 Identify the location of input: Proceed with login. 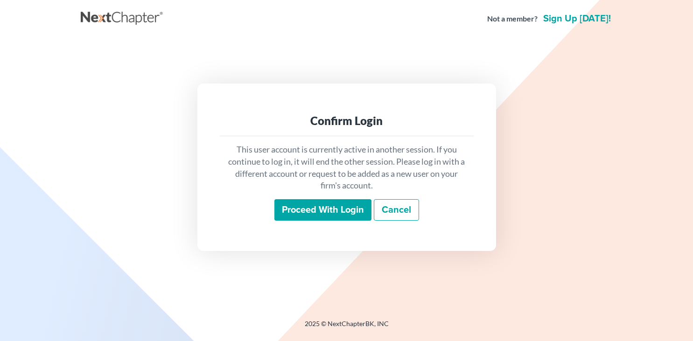
(323, 210).